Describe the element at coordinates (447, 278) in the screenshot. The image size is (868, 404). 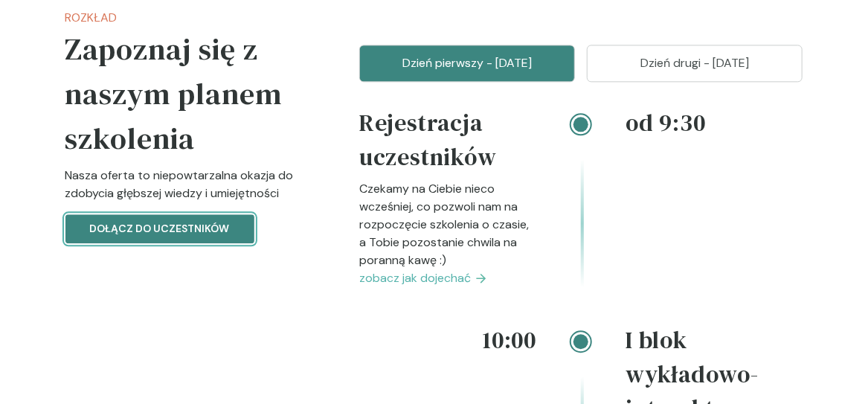
I see `a: zobacz jak dojechać` at that location.